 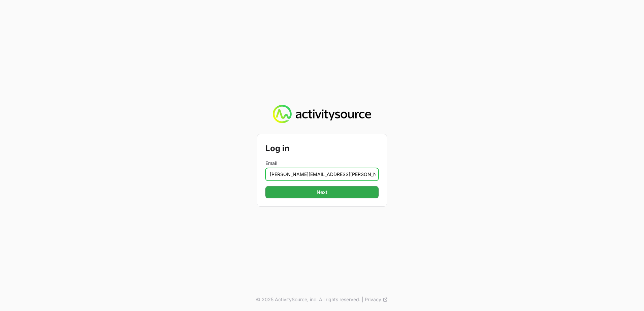 What do you see at coordinates (322, 174) in the screenshot?
I see `input: Enter your email` at bounding box center [322, 174].